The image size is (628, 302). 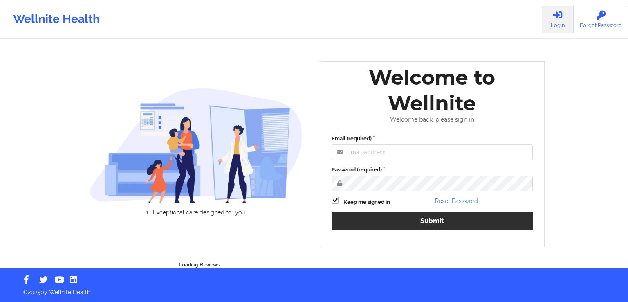 What do you see at coordinates (558, 19) in the screenshot?
I see `a: Login` at bounding box center [558, 19].